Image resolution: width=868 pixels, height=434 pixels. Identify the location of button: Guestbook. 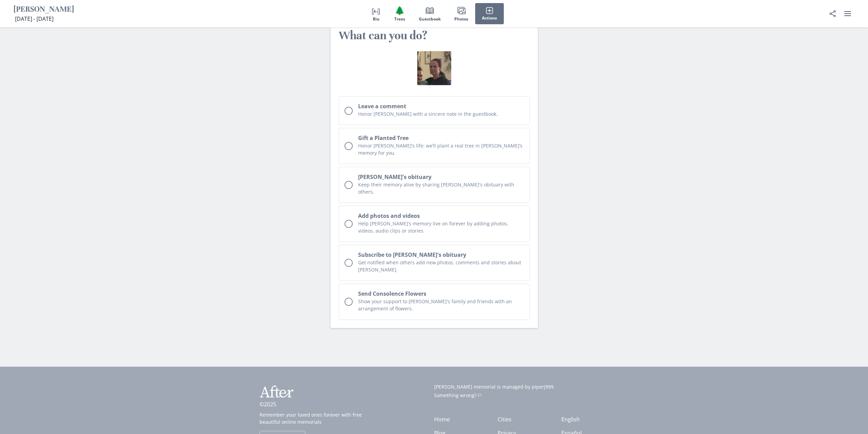
(430, 14).